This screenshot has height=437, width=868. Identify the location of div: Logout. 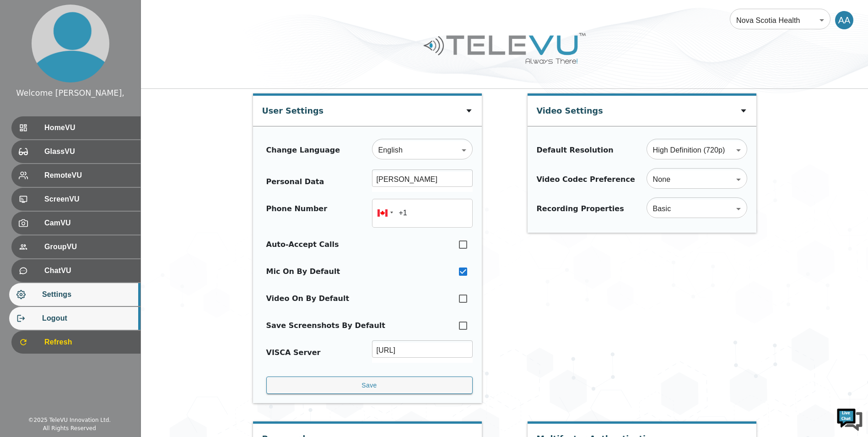
(75, 318).